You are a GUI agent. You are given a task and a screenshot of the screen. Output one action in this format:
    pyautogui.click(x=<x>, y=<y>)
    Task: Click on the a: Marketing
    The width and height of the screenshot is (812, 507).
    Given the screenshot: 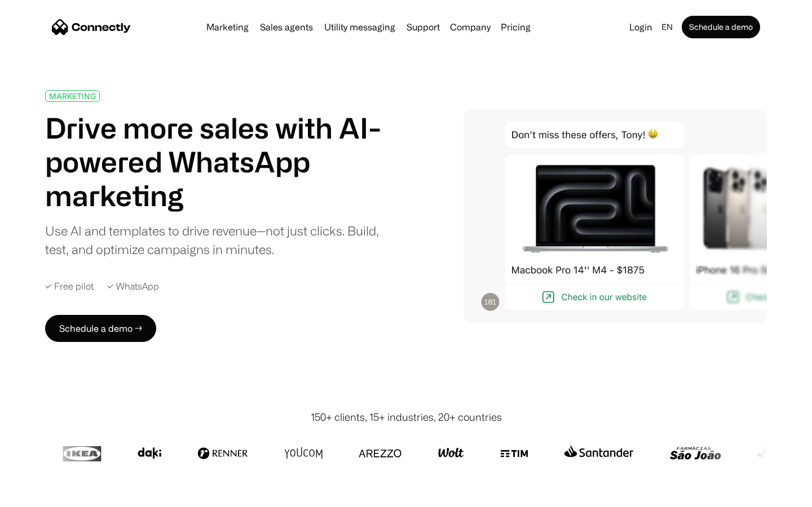 What is the action you would take?
    pyautogui.click(x=227, y=27)
    